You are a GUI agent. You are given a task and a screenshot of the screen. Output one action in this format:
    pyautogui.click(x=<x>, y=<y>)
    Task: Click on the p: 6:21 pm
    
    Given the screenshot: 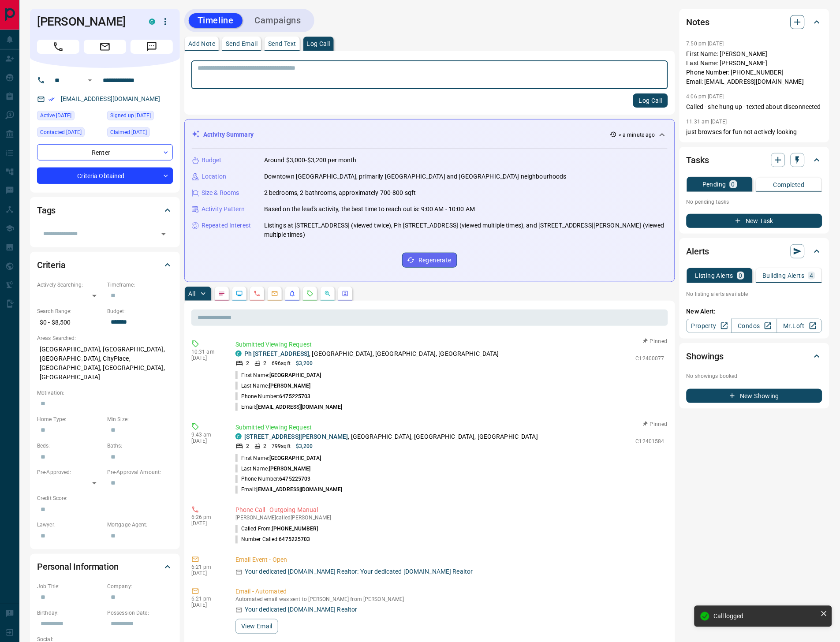 What is the action you would take?
    pyautogui.click(x=207, y=567)
    